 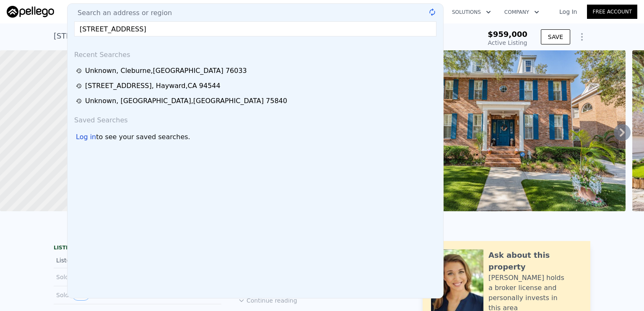 What do you see at coordinates (568, 12) in the screenshot?
I see `a: Log In` at bounding box center [568, 12].